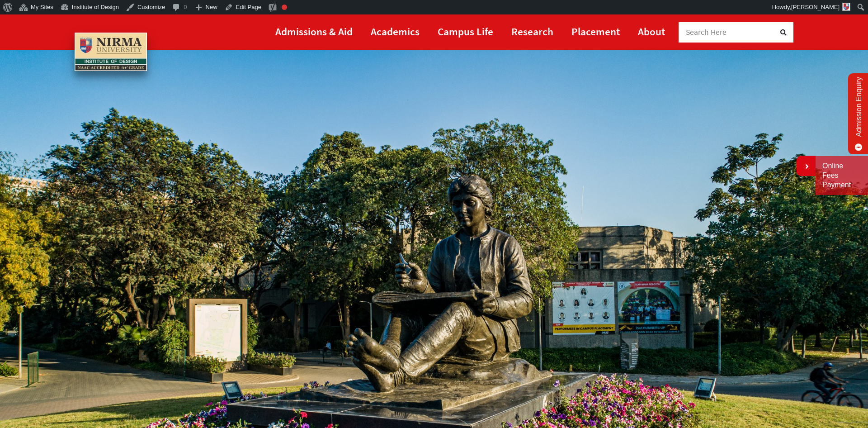 The height and width of the screenshot is (428, 868). What do you see at coordinates (595, 32) in the screenshot?
I see `a: Placement` at bounding box center [595, 32].